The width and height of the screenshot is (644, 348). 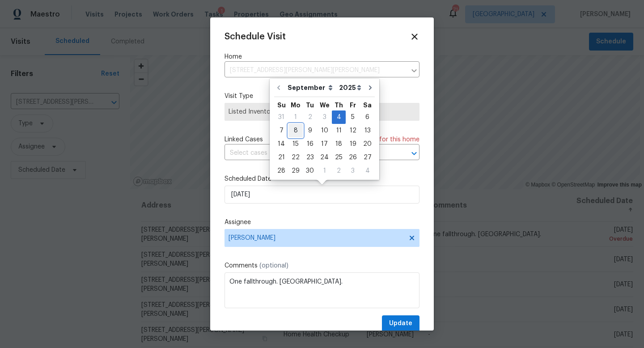 What do you see at coordinates (325, 105) in the screenshot?
I see `abbr: Wednesday` at bounding box center [325, 105].